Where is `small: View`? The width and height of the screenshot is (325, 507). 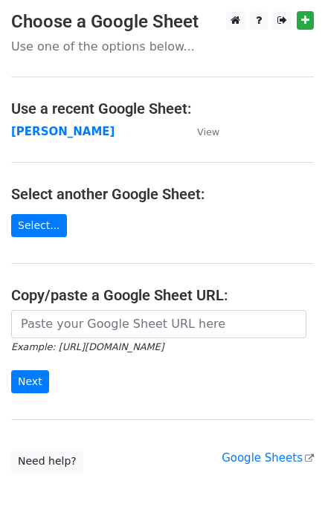
small: View is located at coordinates (208, 132).